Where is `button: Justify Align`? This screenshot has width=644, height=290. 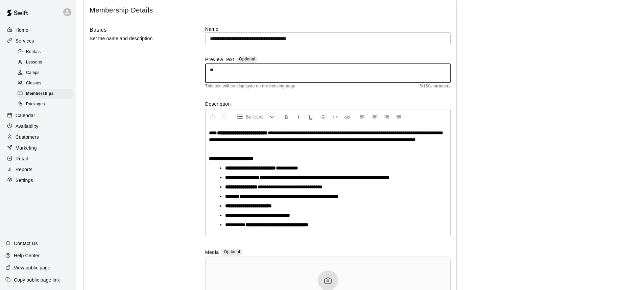 button: Justify Align is located at coordinates (399, 117).